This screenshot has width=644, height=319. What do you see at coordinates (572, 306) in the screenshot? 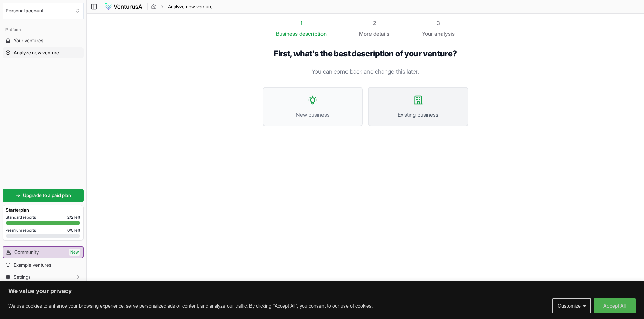
I see `button: Customize` at bounding box center [572, 306].